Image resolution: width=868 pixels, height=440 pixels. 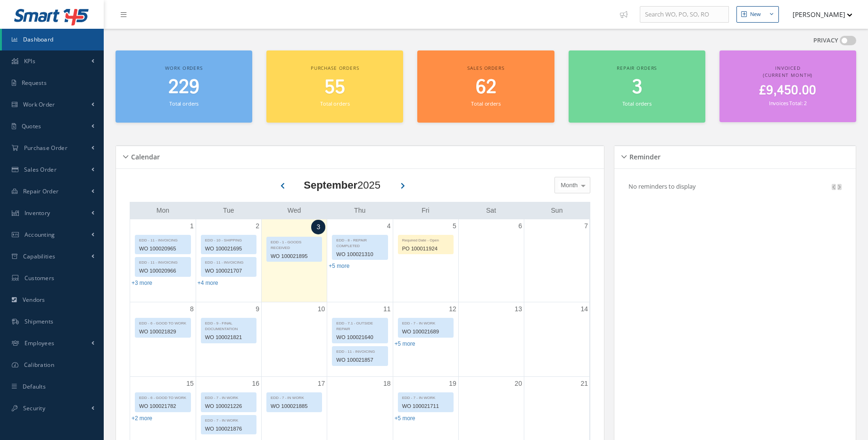 What do you see at coordinates (163, 406) in the screenshot?
I see `div: WO 100021782` at bounding box center [163, 406].